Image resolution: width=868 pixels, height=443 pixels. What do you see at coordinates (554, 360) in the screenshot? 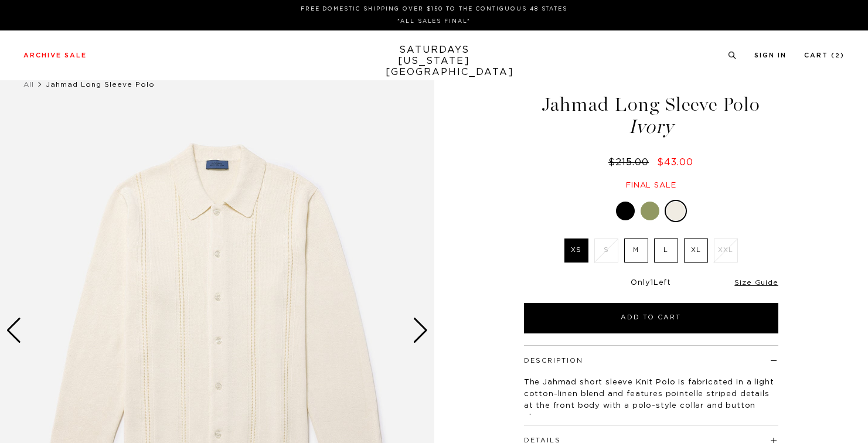
I see `button: Description` at bounding box center [554, 360].